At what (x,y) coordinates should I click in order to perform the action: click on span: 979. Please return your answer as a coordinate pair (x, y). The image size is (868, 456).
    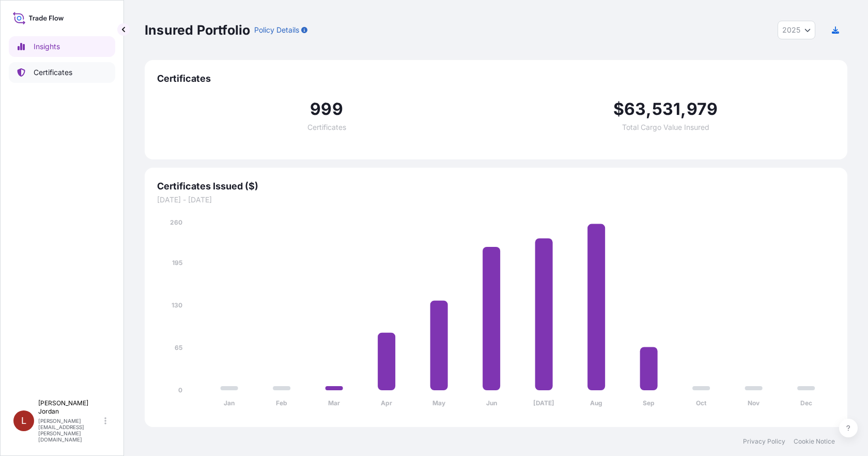
    Looking at the image, I should click on (703, 109).